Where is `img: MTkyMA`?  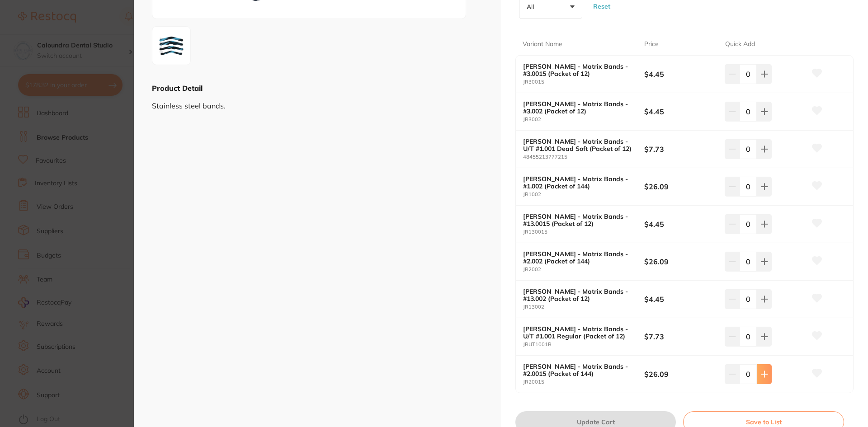 img: MTkyMA is located at coordinates (171, 46).